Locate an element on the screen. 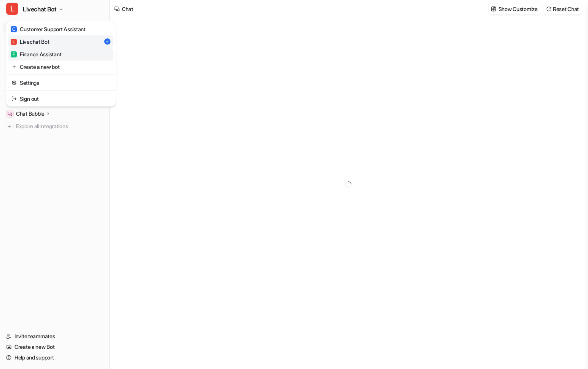  a: Settings is located at coordinates (61, 83).